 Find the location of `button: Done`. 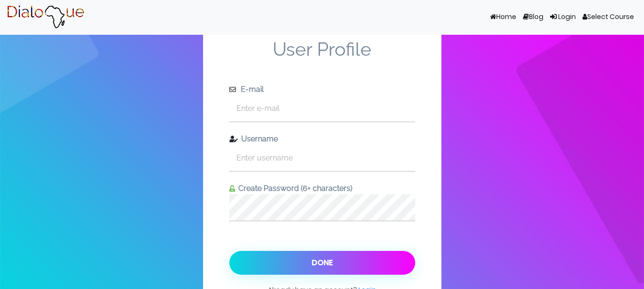

button: Done is located at coordinates (322, 263).